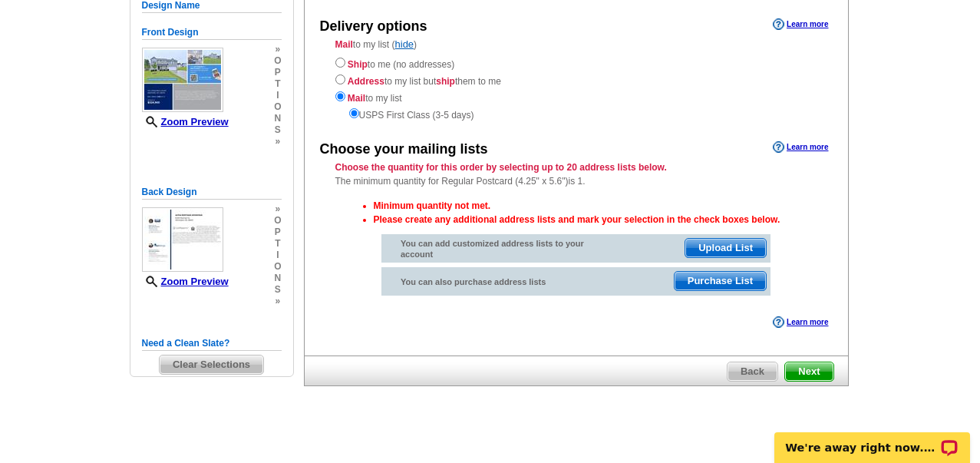 The width and height of the screenshot is (980, 463). What do you see at coordinates (577, 88) in the screenshot?
I see `div: to me (no addresses) to my list but them to me to my list` at bounding box center [577, 88].